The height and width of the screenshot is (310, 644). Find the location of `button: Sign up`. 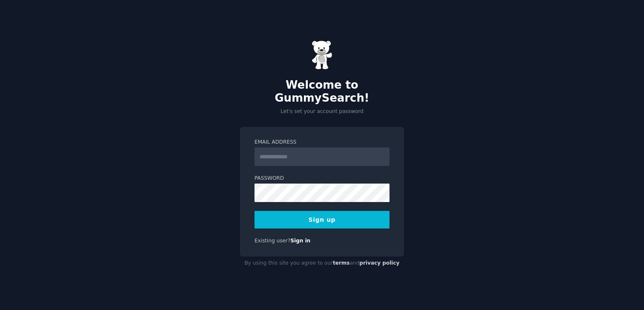

button: Sign up is located at coordinates (322, 219).